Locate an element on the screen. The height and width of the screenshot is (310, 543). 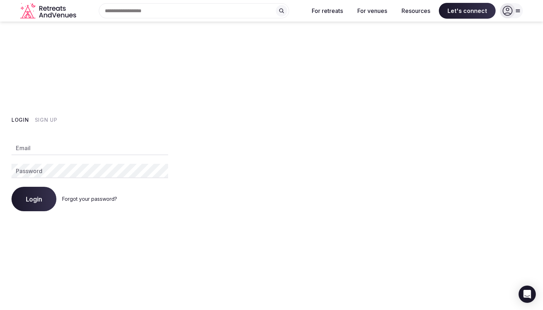
a: Forgot your password? is located at coordinates (89, 199).